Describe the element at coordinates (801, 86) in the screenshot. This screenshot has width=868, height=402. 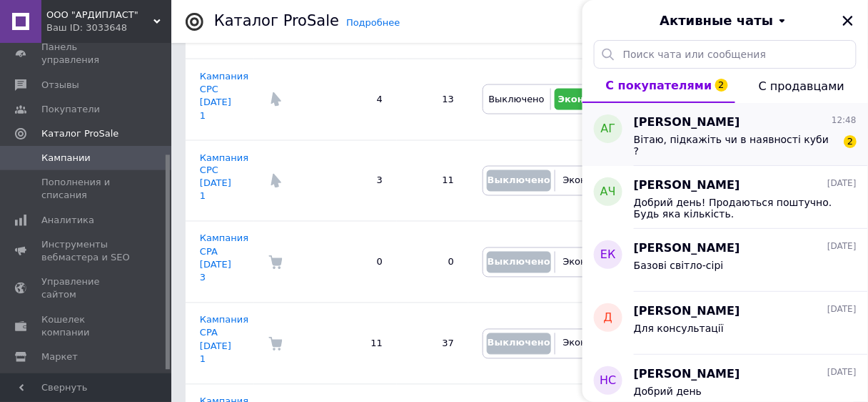
I see `span: С продавцами` at that location.